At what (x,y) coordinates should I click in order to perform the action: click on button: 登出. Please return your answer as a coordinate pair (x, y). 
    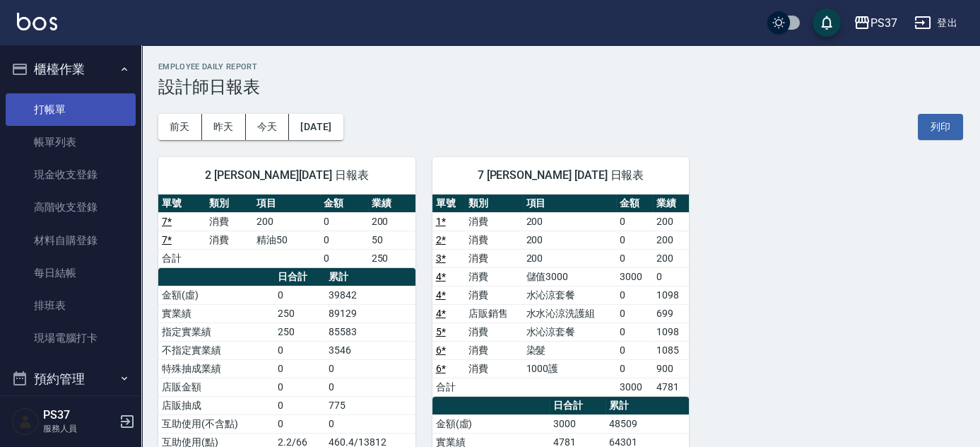
    Looking at the image, I should click on (935, 22).